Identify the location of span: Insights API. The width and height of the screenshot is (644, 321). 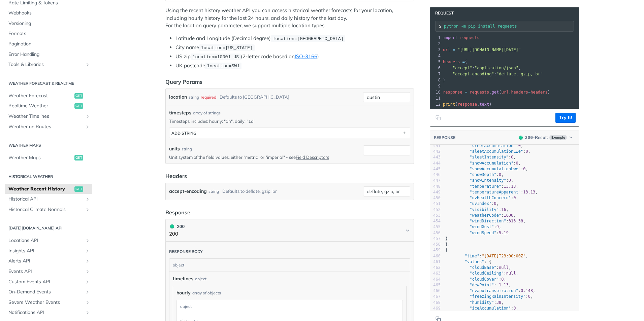
(46, 251).